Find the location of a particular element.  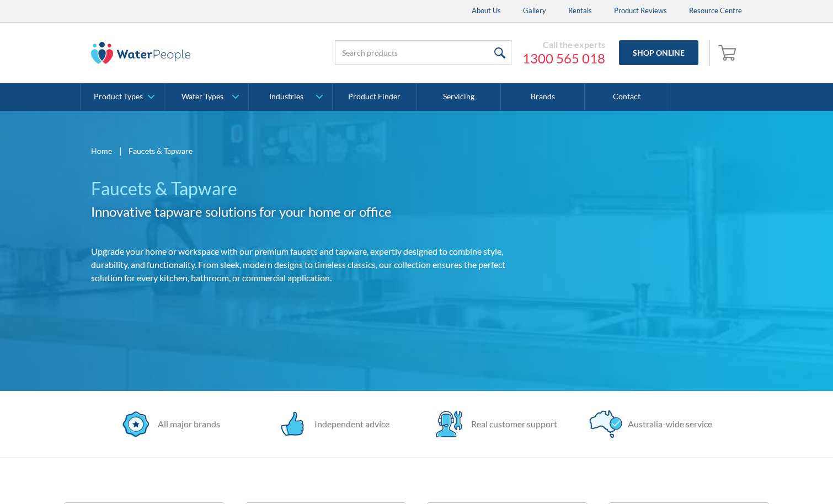

h2: Innovative tapware solutions for your home or office is located at coordinates (303, 212).